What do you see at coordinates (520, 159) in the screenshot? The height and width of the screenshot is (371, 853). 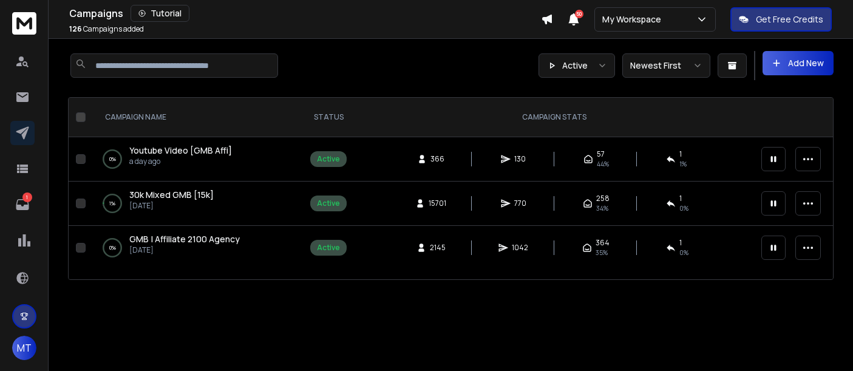 I see `span: 130` at bounding box center [520, 159].